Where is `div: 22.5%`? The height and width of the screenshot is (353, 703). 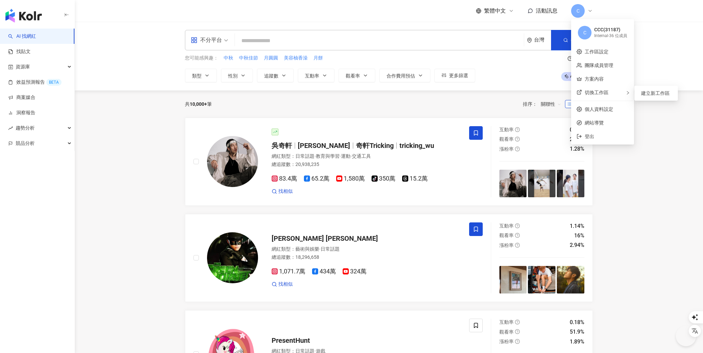
div: 22.5% is located at coordinates (577, 139).